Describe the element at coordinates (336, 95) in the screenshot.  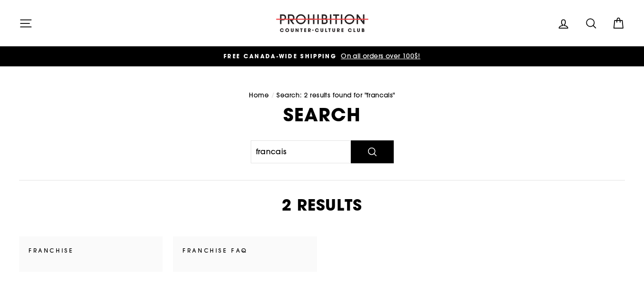
I see `span: Search: 2 results found for "francais"` at that location.